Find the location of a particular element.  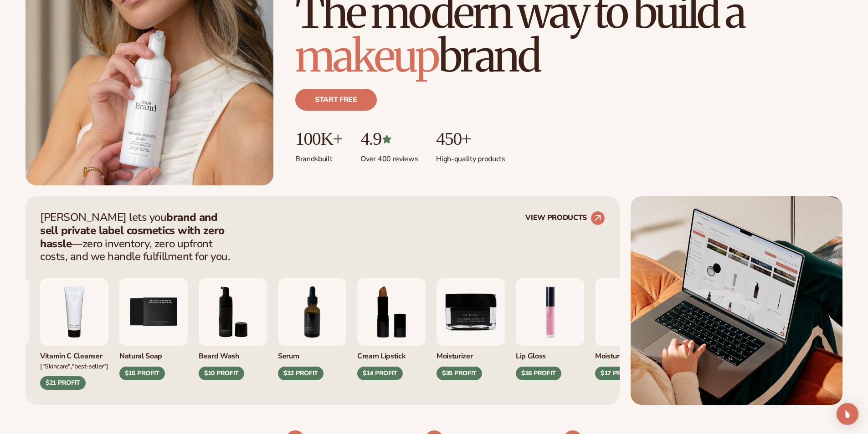

img: Moisturizing lotion. is located at coordinates (629, 312).